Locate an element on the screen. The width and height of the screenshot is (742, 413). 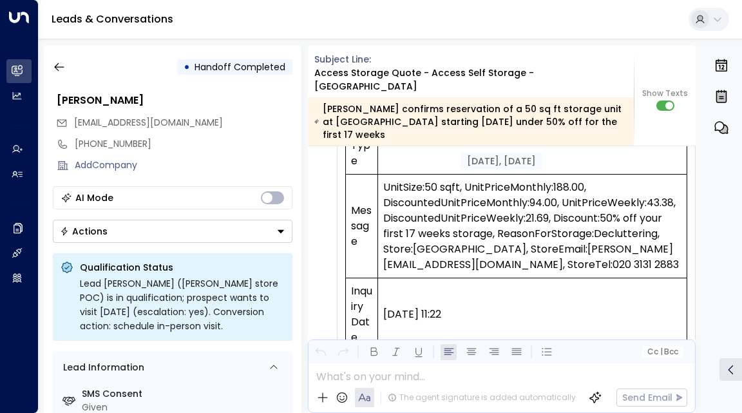
span: shan08@hotmail.co.uk is located at coordinates (148, 122).